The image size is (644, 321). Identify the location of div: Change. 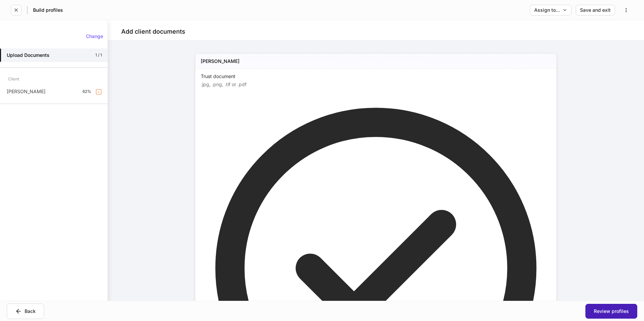
(94, 36).